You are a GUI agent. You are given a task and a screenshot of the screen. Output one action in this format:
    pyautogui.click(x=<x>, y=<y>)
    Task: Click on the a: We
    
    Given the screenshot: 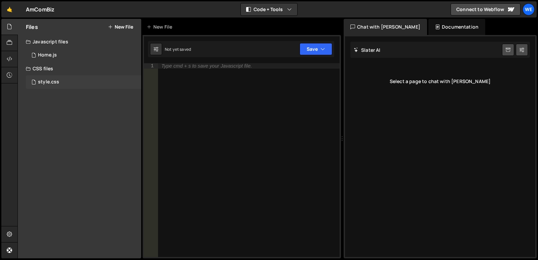 What is the action you would take?
    pyautogui.click(x=529, y=9)
    